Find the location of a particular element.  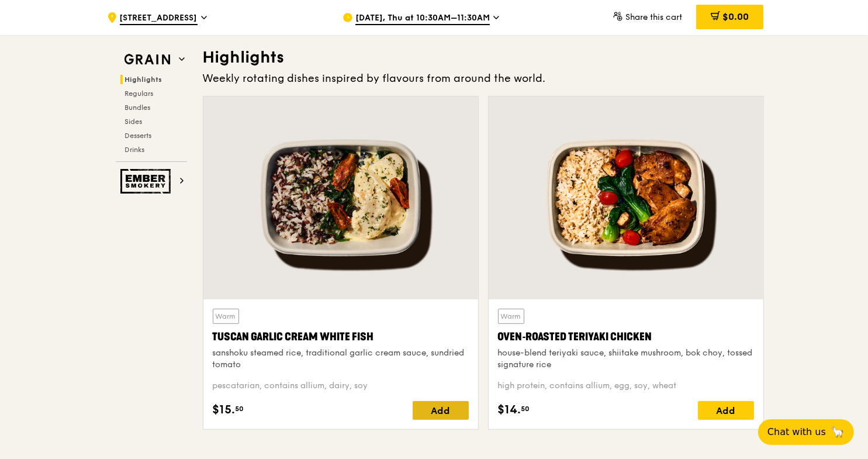

span: Drinks is located at coordinates (135, 149).